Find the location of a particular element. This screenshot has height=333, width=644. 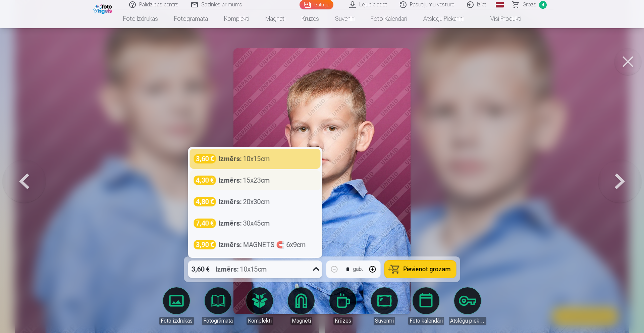

div: Komplekti is located at coordinates (260, 321).